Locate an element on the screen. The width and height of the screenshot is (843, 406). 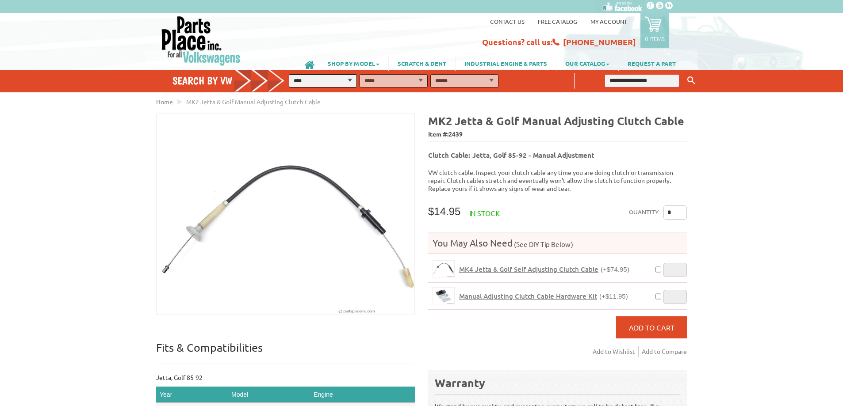
a: INDUSTRIAL ENGINE & PARTS is located at coordinates (505, 63).